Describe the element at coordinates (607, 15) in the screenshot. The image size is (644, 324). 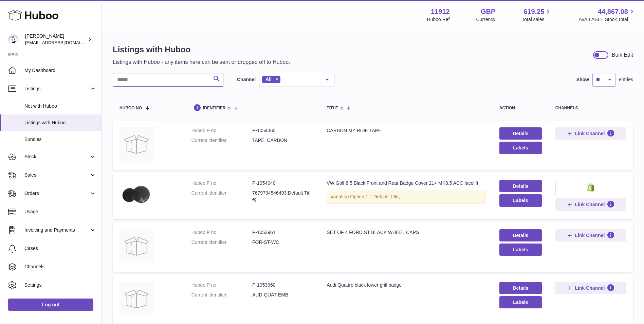
I see `a: 44,867.08 AVAILABLE Stock Total` at that location.